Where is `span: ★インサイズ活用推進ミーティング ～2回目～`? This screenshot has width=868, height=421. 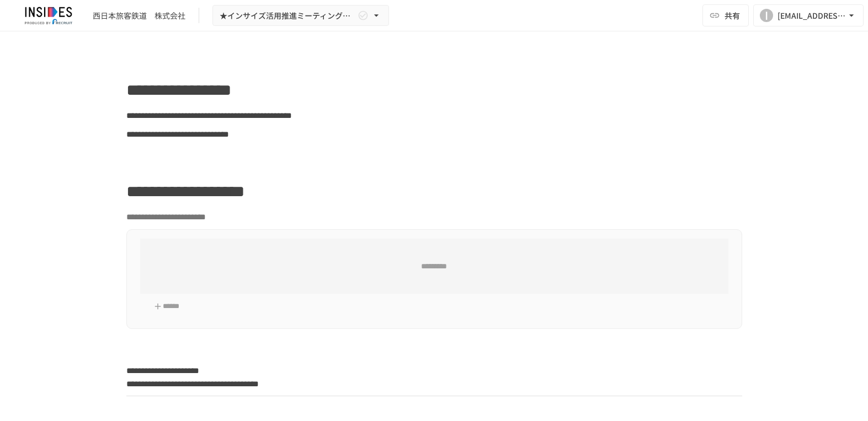 span: ★インサイズ活用推進ミーティング ～2回目～ is located at coordinates (287, 15).